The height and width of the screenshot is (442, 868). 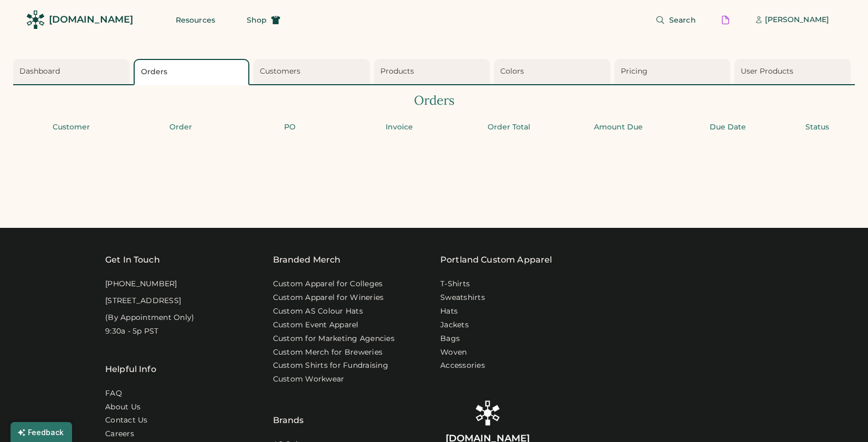 I want to click on a: Hats, so click(x=449, y=311).